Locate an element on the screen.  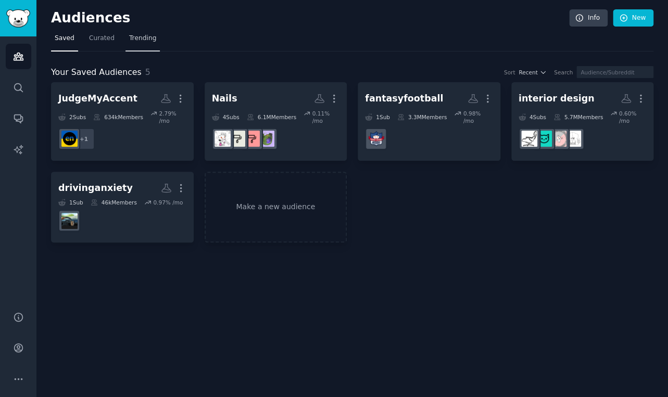
div: 634k Members is located at coordinates (118, 117).